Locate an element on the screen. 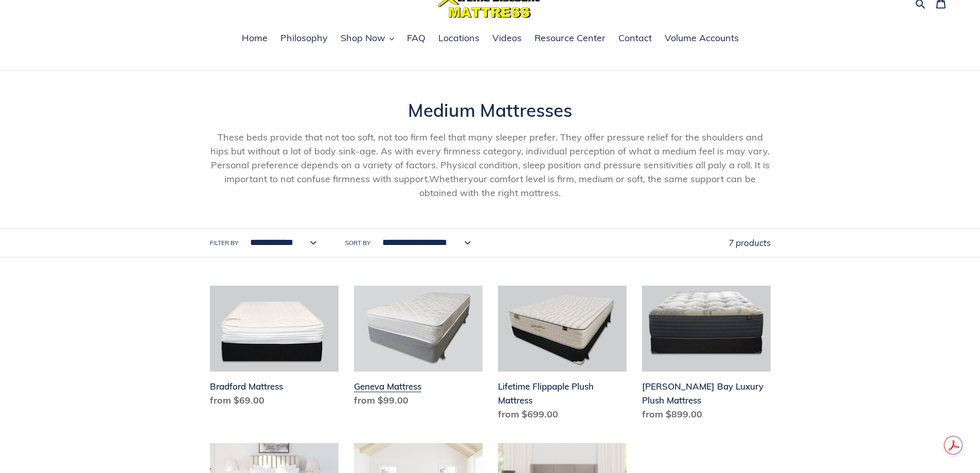  span: Contact is located at coordinates (635, 38).